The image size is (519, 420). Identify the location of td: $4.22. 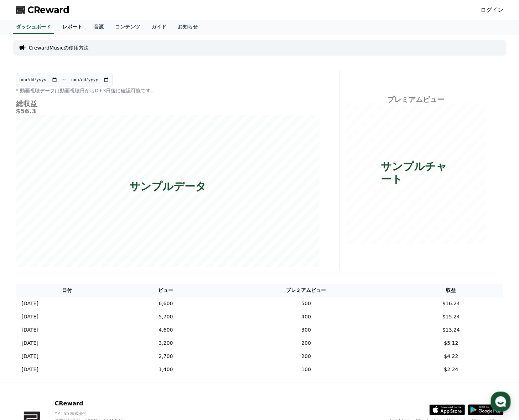
(451, 356).